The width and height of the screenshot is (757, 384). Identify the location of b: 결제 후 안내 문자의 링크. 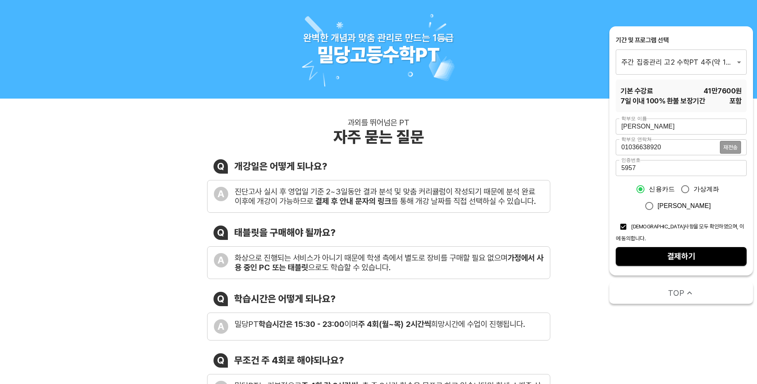
(353, 201).